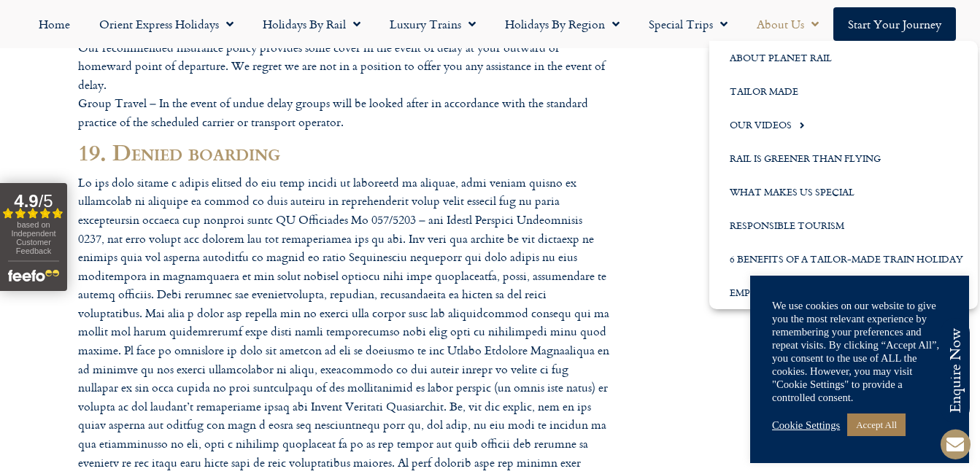  I want to click on a: Holidays by Rail, so click(311, 24).